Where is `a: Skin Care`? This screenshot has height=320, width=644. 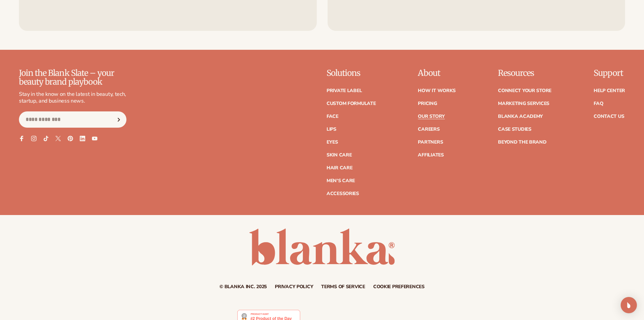
a: Skin Care is located at coordinates (339, 155).